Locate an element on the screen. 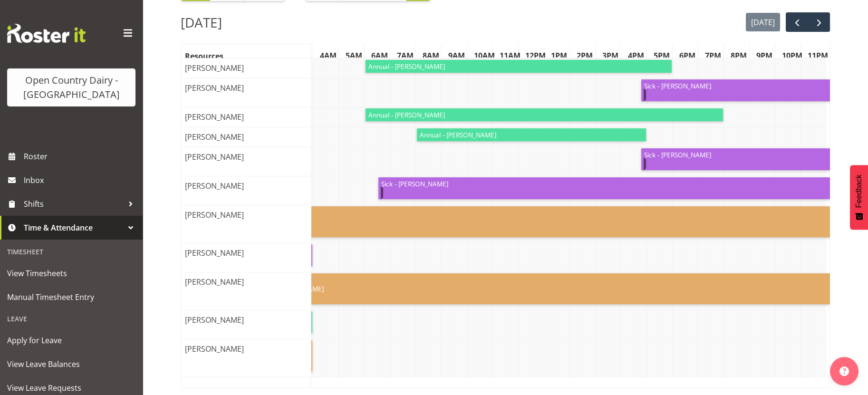 The height and width of the screenshot is (395, 868). span: 10pm is located at coordinates (791, 55).